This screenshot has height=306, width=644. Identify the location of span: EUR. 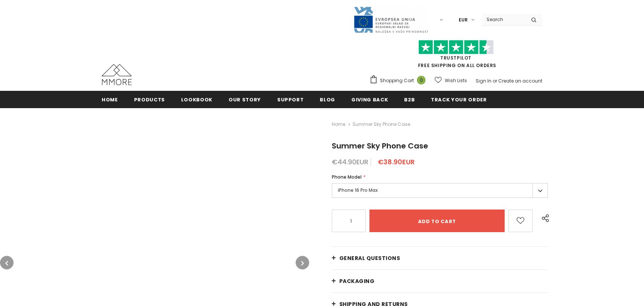
(463, 20).